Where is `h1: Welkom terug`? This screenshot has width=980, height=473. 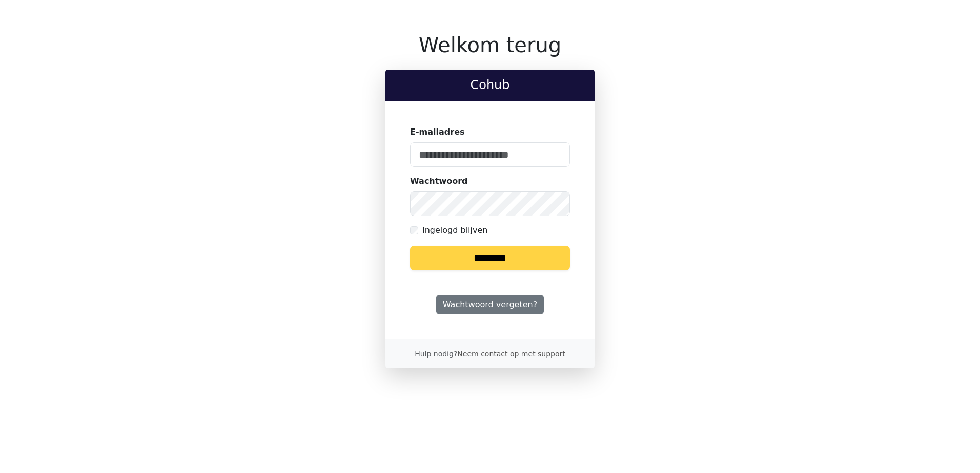
h1: Welkom terug is located at coordinates (490, 45).